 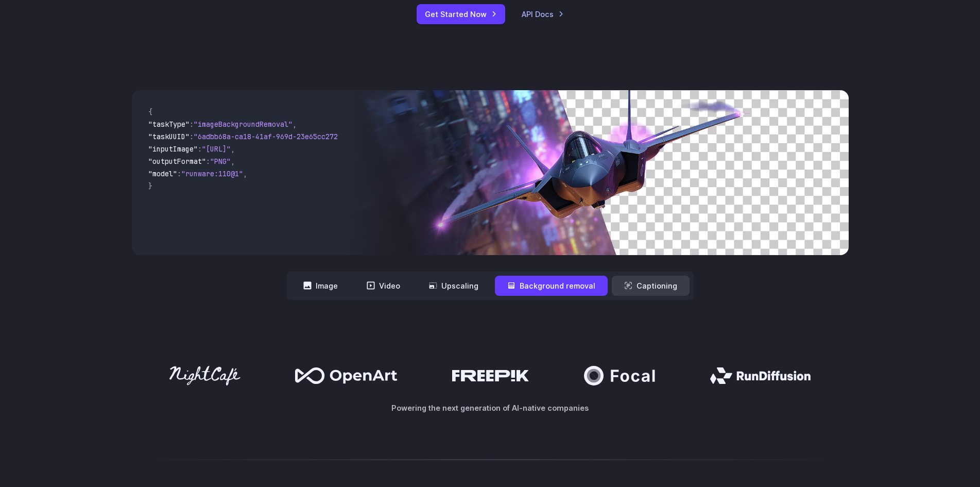 What do you see at coordinates (543, 14) in the screenshot?
I see `a: API Docs` at bounding box center [543, 14].